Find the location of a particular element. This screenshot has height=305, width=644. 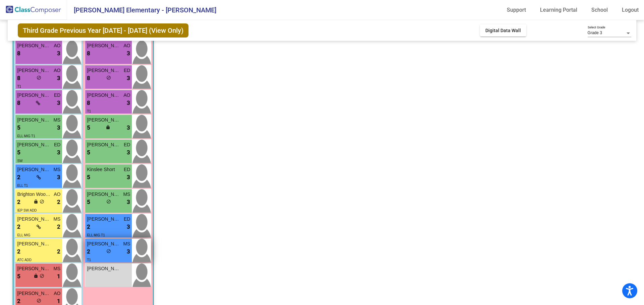

span: ELL T1 is located at coordinates (22, 186).